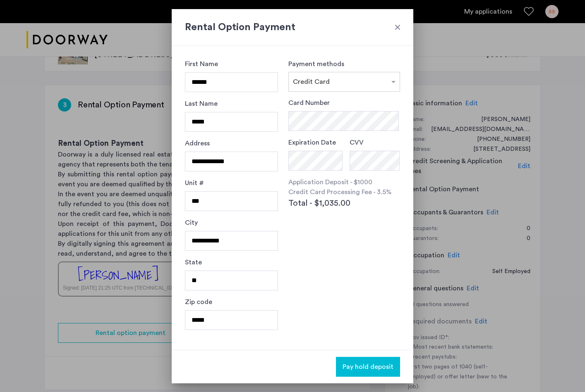  I want to click on label: Last Name, so click(201, 104).